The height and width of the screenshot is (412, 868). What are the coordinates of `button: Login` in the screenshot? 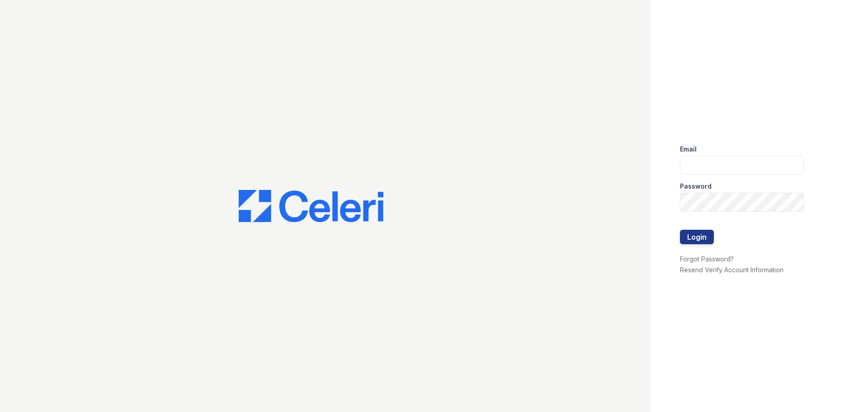 It's located at (697, 237).